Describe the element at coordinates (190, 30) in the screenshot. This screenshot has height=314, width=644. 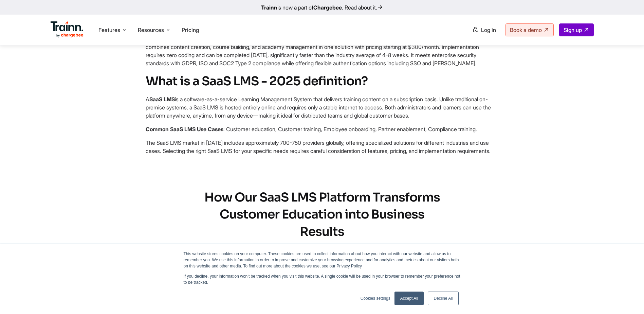
I see `a: Pricing` at that location.